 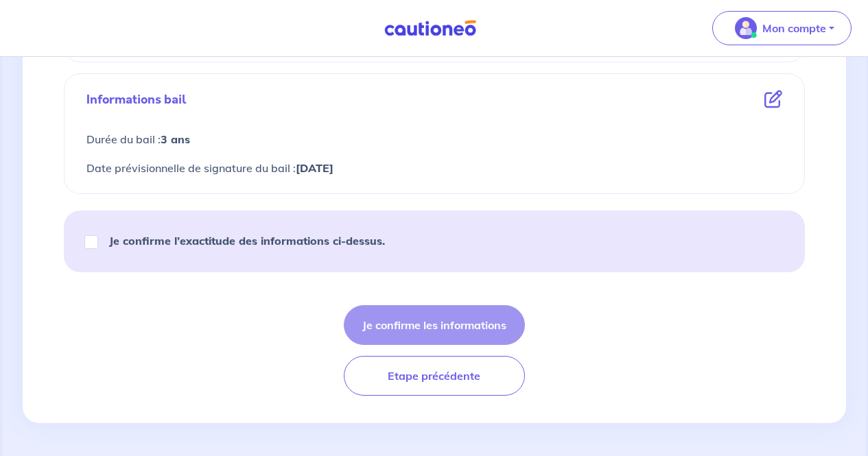 I want to click on p: Durée du bail :, so click(x=434, y=139).